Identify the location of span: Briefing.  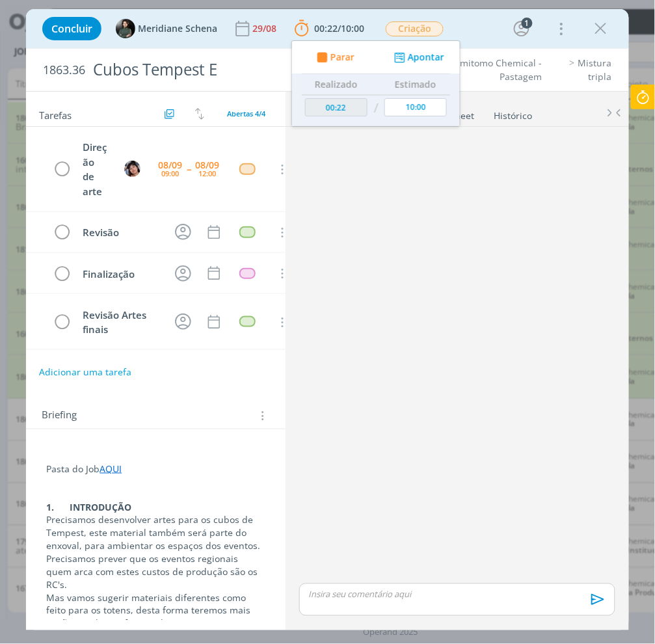
(59, 415).